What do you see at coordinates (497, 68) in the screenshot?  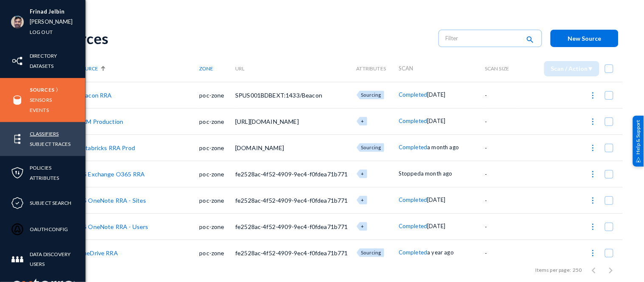 I see `span: Scan Size` at bounding box center [497, 68].